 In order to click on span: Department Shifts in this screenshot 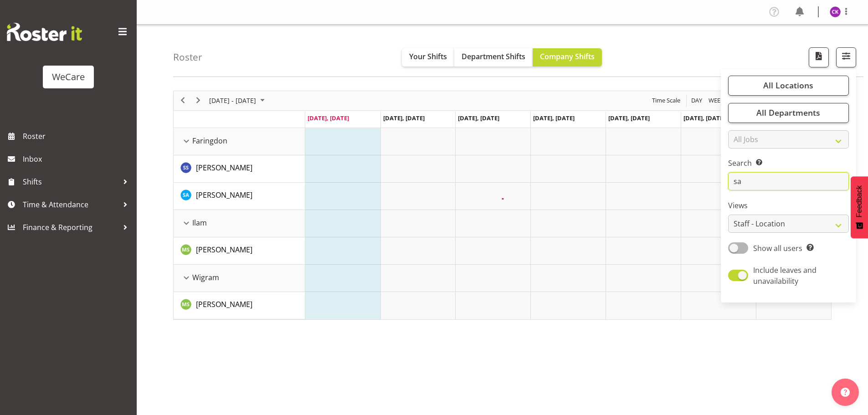, I will do `click(493, 57)`.